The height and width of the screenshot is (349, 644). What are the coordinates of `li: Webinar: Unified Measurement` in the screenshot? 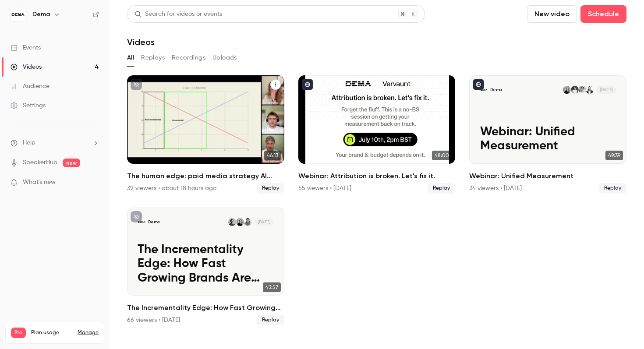 It's located at (547, 135).